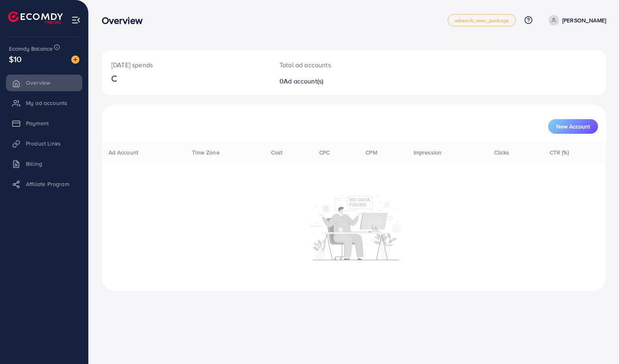 This screenshot has height=364, width=619. Describe the element at coordinates (75, 60) in the screenshot. I see `img: image` at that location.